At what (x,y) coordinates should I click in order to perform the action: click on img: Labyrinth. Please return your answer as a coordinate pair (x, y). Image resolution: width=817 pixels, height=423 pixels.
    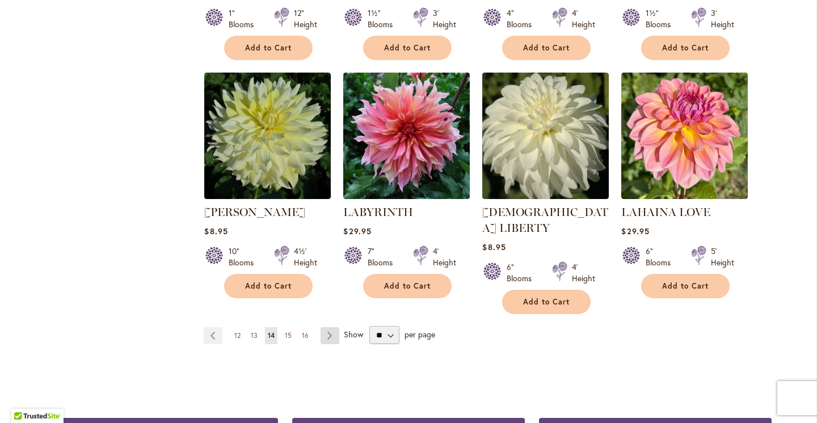
    Looking at the image, I should click on (406, 136).